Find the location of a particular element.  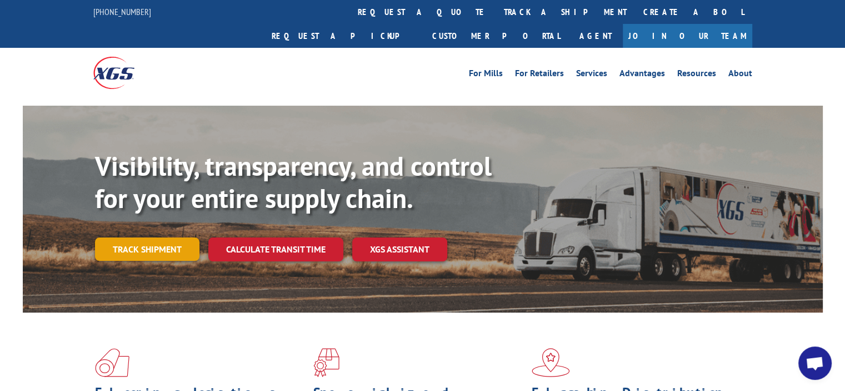

a: Agent is located at coordinates (596, 36).